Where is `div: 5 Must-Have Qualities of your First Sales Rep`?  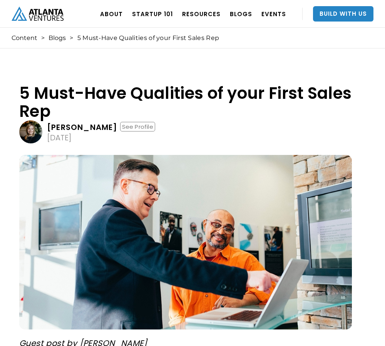
div: 5 Must-Have Qualities of your First Sales Rep is located at coordinates (148, 38).